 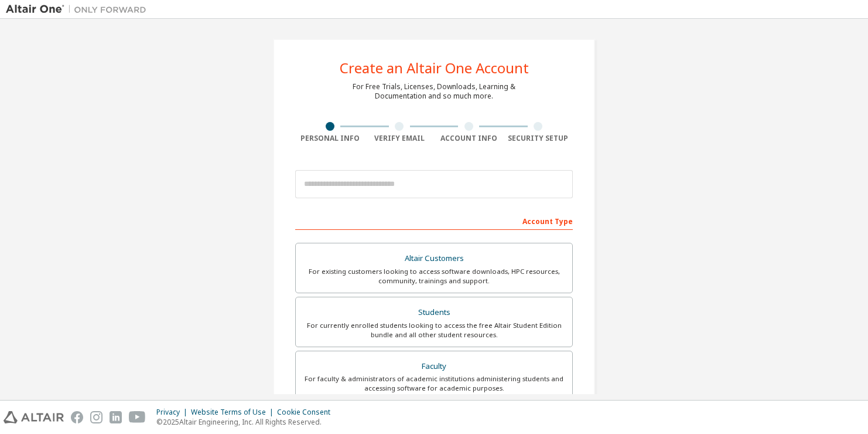 I want to click on div: Create an Altair One Account, so click(x=434, y=68).